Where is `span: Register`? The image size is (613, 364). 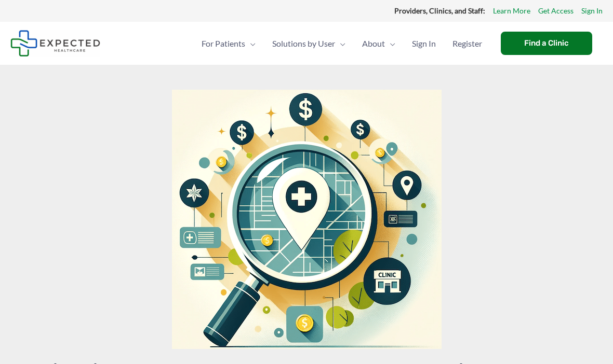 span: Register is located at coordinates (467, 44).